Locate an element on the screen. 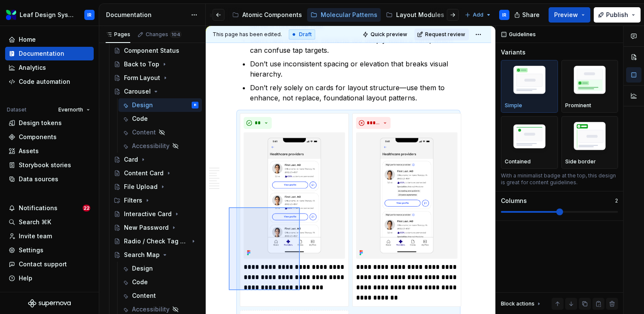  a: Documentation is located at coordinates (49, 53).